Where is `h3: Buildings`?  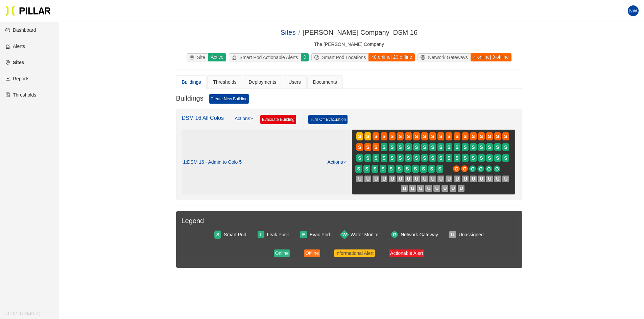
h3: Buildings is located at coordinates (190, 99).